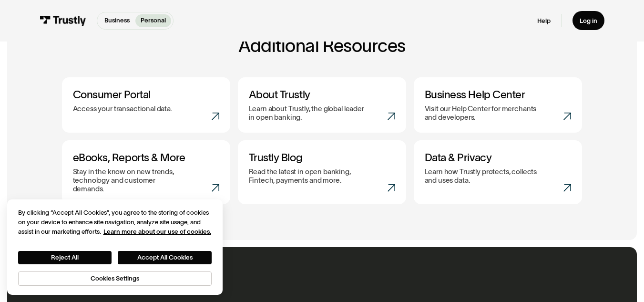 Image resolution: width=644 pixels, height=302 pixels. I want to click on p: Access your transactional data., so click(123, 109).